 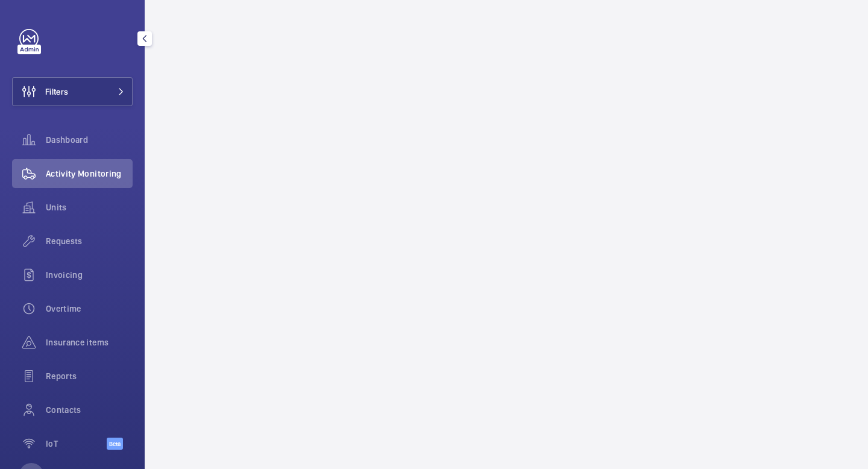 I want to click on span: Contacts, so click(x=89, y=410).